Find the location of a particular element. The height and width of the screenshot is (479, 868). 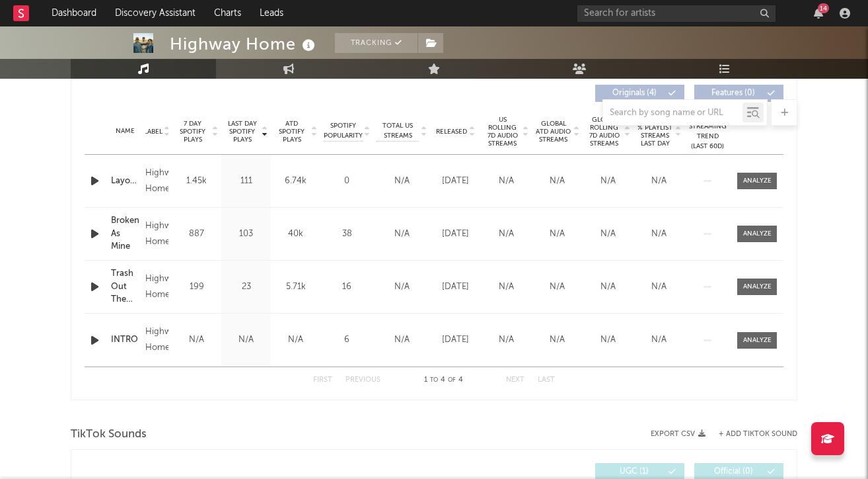

span: Label is located at coordinates (153, 132).